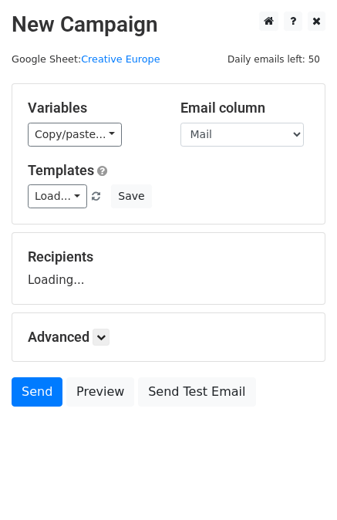  Describe the element at coordinates (86, 59) in the screenshot. I see `small: Google Sheet:` at that location.